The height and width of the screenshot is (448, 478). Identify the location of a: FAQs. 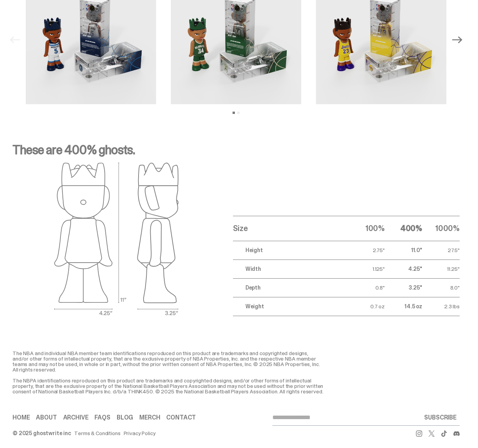
(102, 417).